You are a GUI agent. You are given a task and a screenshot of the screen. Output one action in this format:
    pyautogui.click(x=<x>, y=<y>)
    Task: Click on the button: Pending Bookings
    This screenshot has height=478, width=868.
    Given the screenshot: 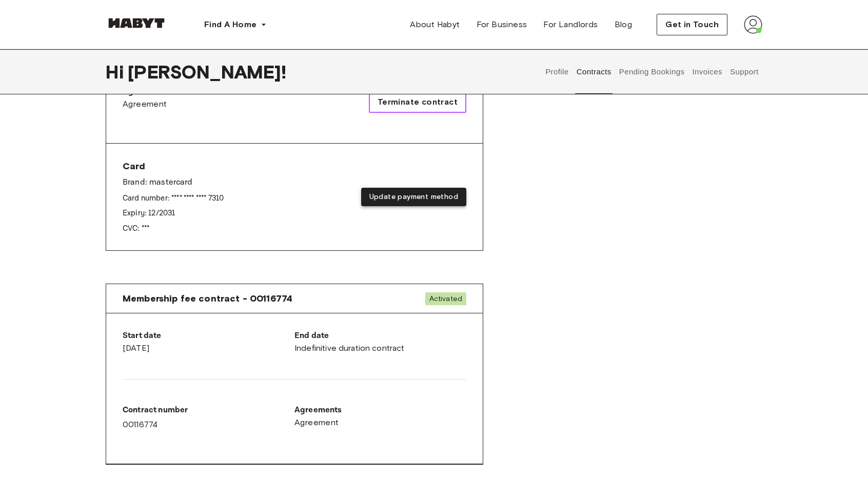 What is the action you would take?
    pyautogui.click(x=652, y=72)
    